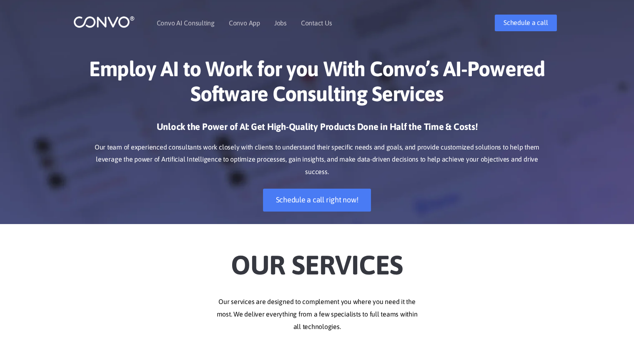 The image size is (634, 344). I want to click on img: logo_1.png, so click(104, 22).